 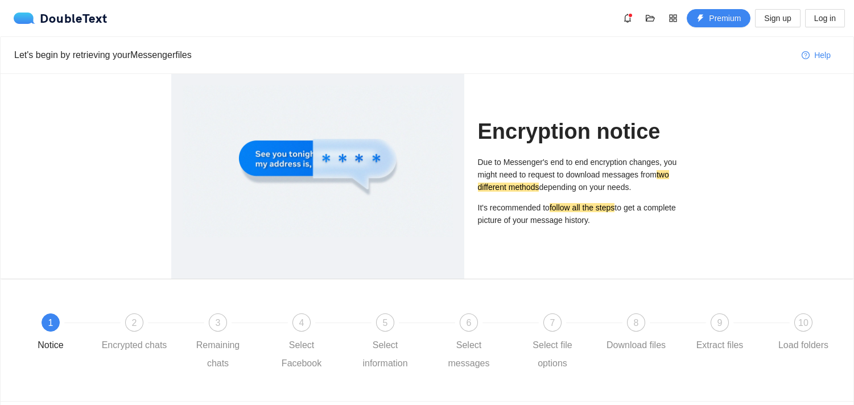 I want to click on p: Due to Messenger's end to end encryption changes, you might need to request to download messages ..., so click(x=580, y=175).